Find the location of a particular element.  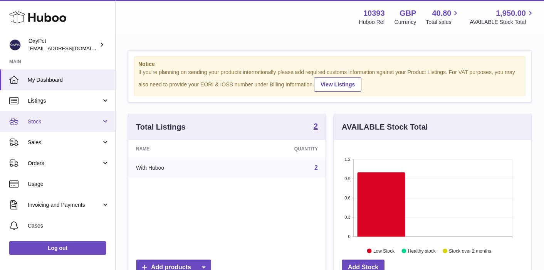

text: Stock over 2 months is located at coordinates (470, 251).